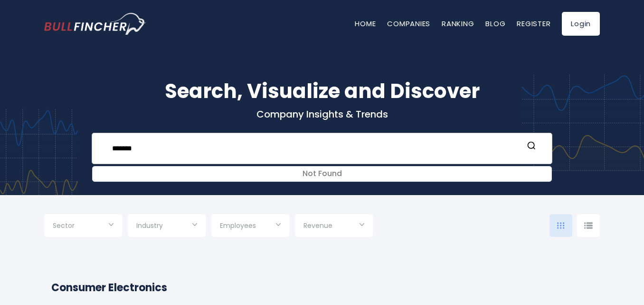  I want to click on h2: Consumer Electronics, so click(322, 287).